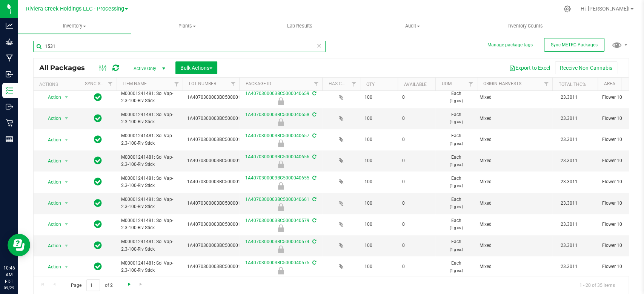 The height and width of the screenshot is (294, 644). I want to click on input: 1, so click(93, 285).